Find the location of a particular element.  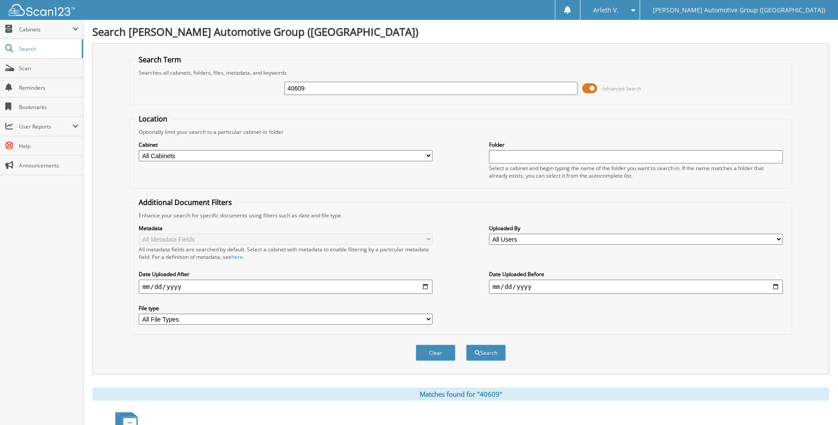

legend: Search Term is located at coordinates (160, 60).